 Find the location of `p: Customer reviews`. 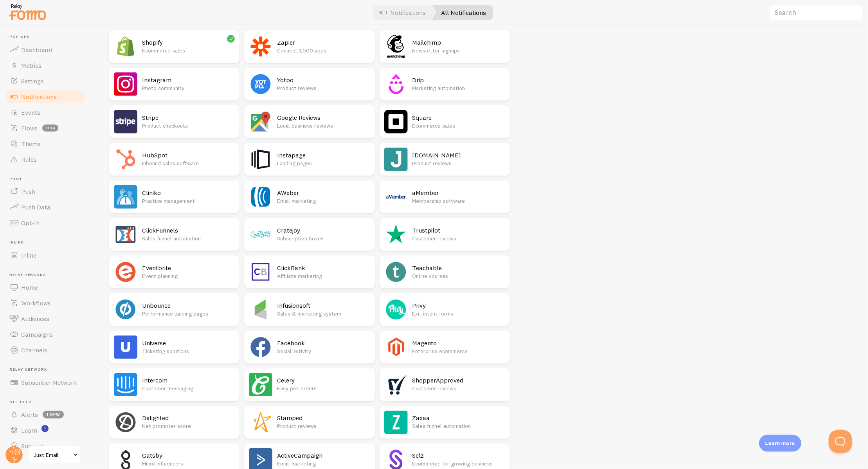

p: Customer reviews is located at coordinates (458, 238).